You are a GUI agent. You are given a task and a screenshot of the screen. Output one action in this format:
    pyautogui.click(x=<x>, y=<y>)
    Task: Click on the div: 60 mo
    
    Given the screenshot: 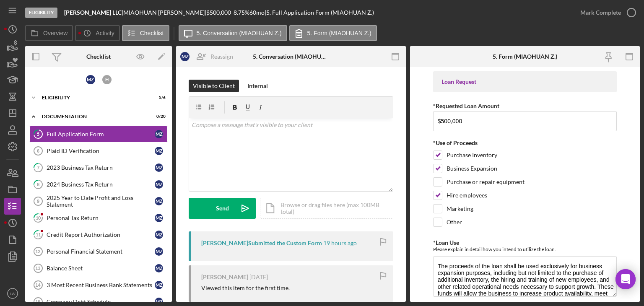 What is the action you would take?
    pyautogui.click(x=257, y=13)
    